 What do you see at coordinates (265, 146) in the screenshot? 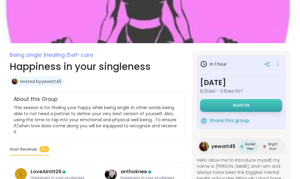
I see `img: Bright Host` at bounding box center [265, 146].